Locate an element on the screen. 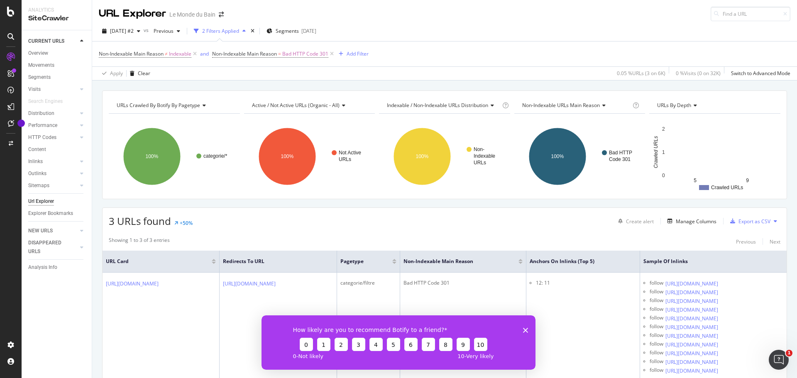 The width and height of the screenshot is (797, 378). button: Previous is located at coordinates (167, 31).